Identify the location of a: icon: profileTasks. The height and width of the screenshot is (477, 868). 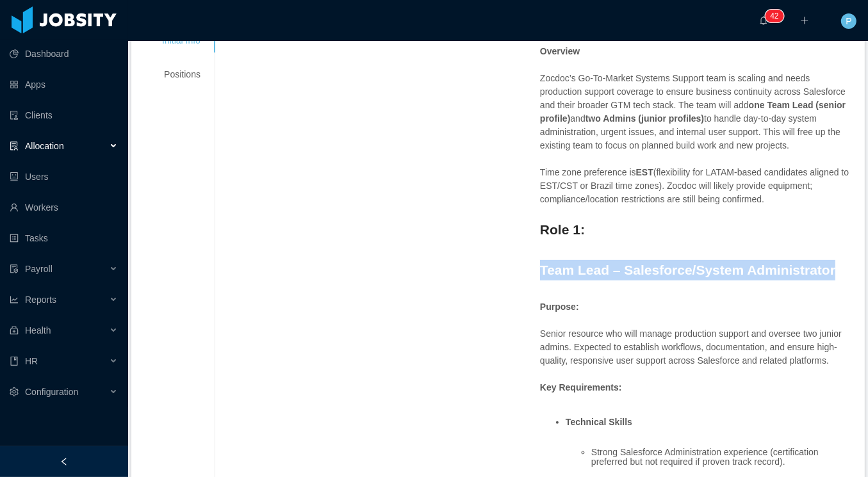
(63, 238).